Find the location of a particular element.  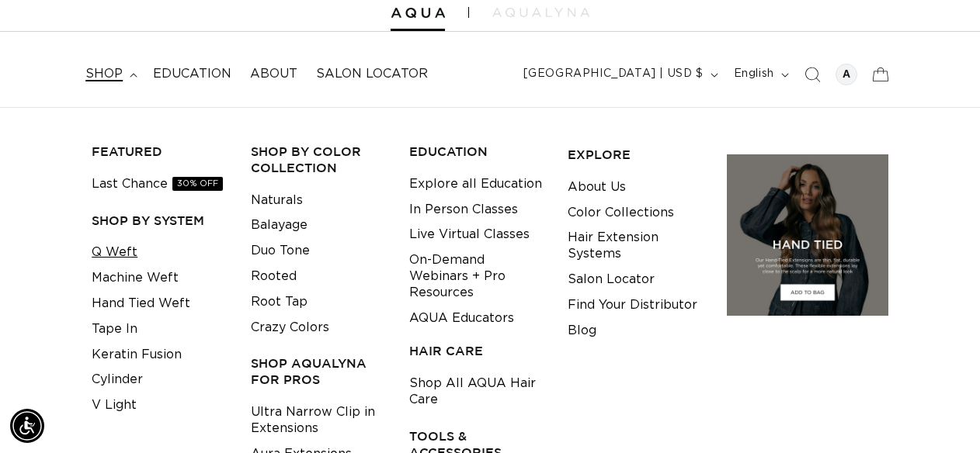

a: Balayage is located at coordinates (279, 225).